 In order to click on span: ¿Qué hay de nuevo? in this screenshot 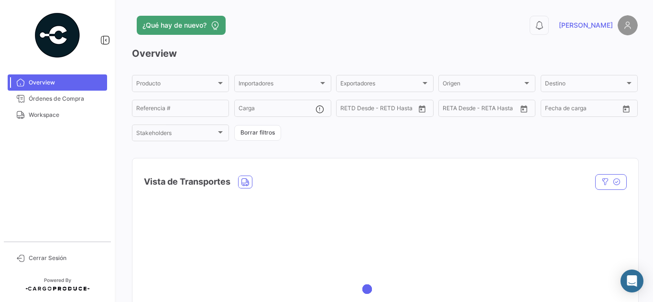, I will do `click(174, 25)`.